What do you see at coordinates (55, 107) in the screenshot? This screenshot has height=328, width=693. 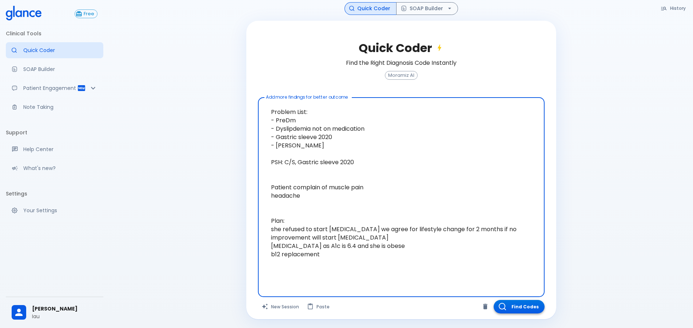 I see `a: Advanced note-taking` at bounding box center [55, 107].